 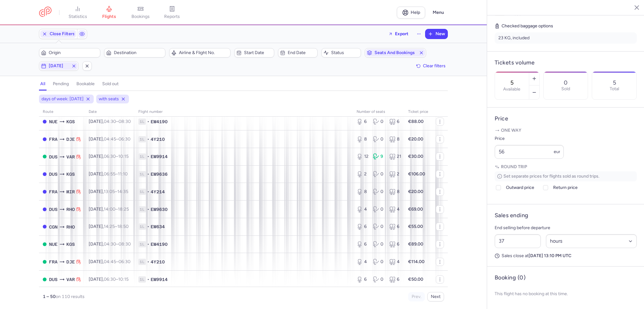 What do you see at coordinates (200, 53) in the screenshot?
I see `button: Airline & Flight No.` at bounding box center [200, 53].